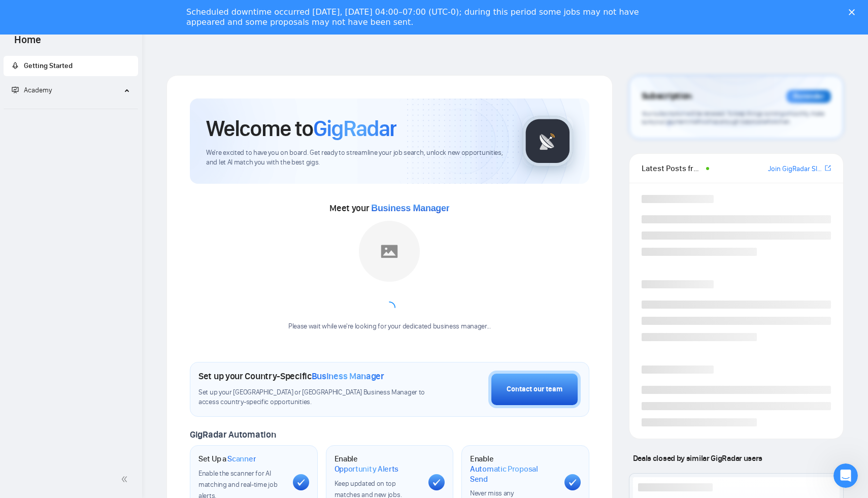  I want to click on span: fund-projection-screen, so click(16, 89).